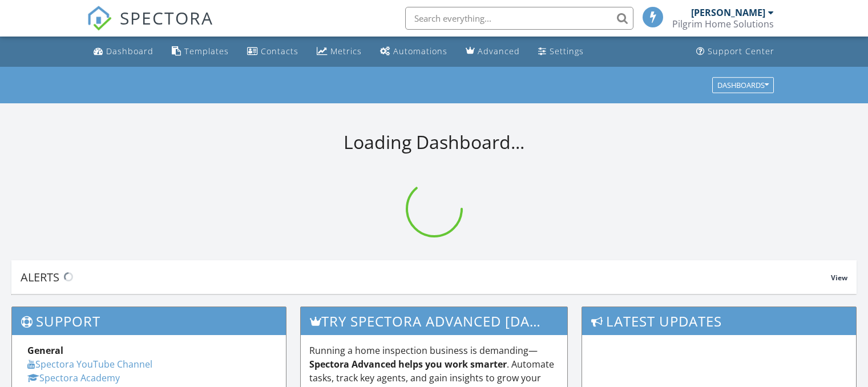 This screenshot has width=868, height=387. What do you see at coordinates (73, 378) in the screenshot?
I see `a: Spectora Academy` at bounding box center [73, 378].